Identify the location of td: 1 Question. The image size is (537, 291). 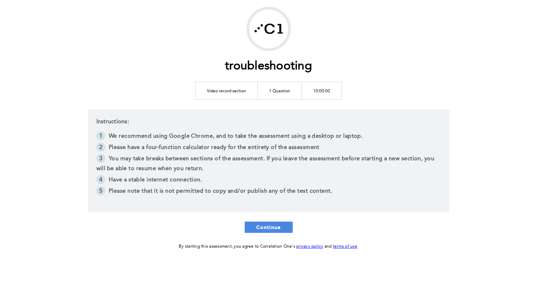
(279, 91).